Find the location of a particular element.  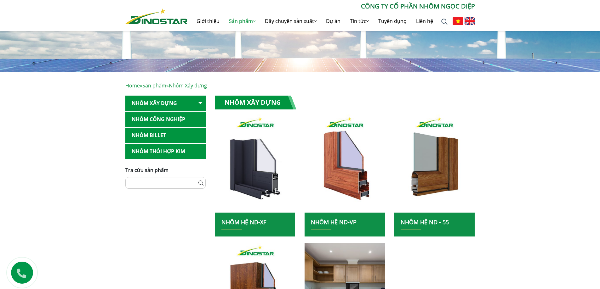

a: Nhôm Billet is located at coordinates (165, 135).